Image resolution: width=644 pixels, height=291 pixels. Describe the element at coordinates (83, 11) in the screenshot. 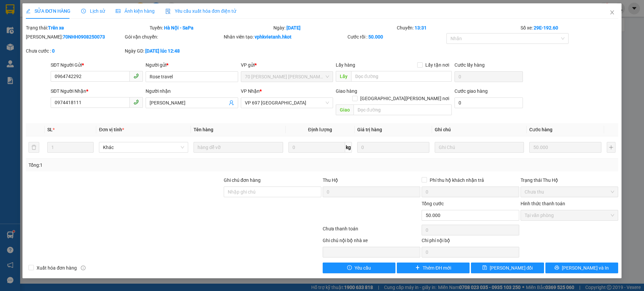

I see `span: clock-circle` at that location.